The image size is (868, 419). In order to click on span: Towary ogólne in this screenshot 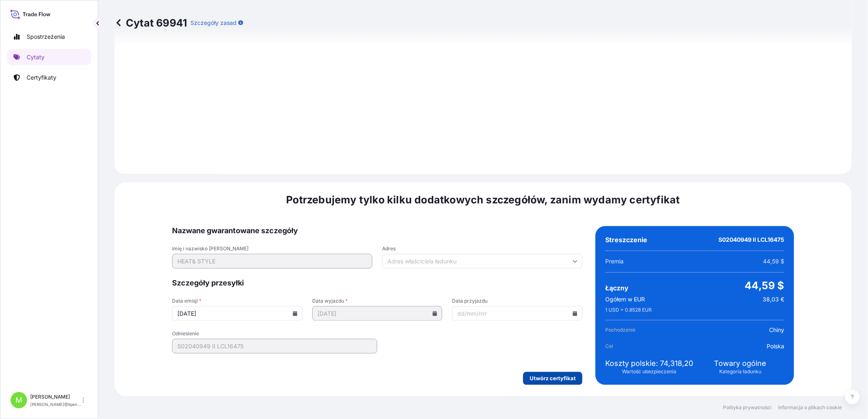, I will do `click(740, 364)`.